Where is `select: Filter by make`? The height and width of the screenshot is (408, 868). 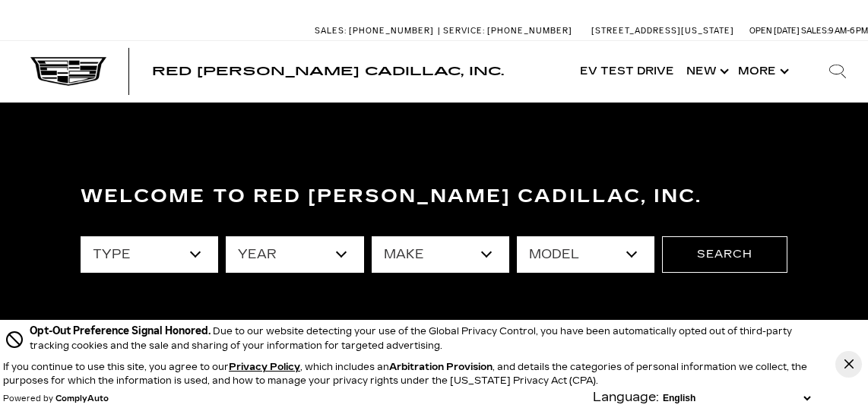 select: Filter by make is located at coordinates (440, 254).